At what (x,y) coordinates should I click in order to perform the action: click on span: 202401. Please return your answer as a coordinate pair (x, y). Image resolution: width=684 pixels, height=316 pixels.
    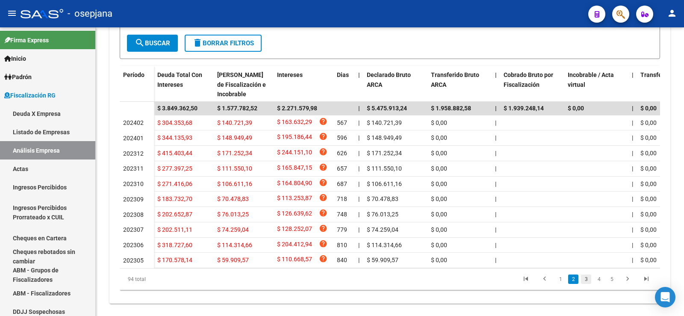
    Looking at the image, I should click on (133, 138).